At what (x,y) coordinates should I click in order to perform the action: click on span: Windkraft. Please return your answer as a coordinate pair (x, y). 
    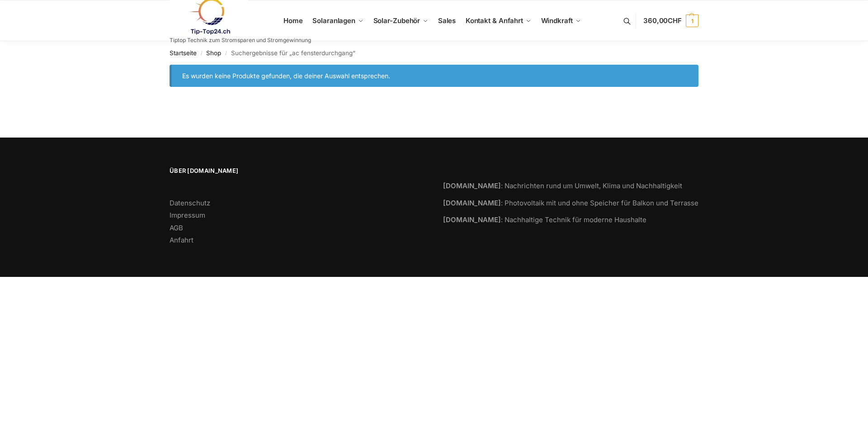
    Looking at the image, I should click on (557, 20).